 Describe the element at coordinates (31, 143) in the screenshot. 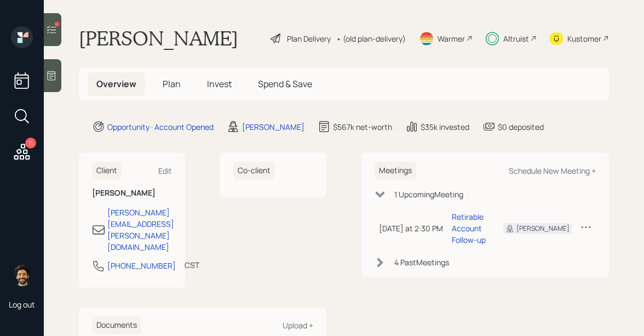

I see `div: 11` at that location.